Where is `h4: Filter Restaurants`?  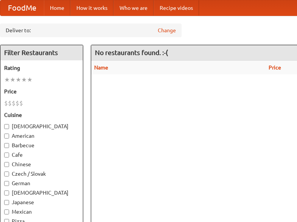 h4: Filter Restaurants is located at coordinates (42, 53).